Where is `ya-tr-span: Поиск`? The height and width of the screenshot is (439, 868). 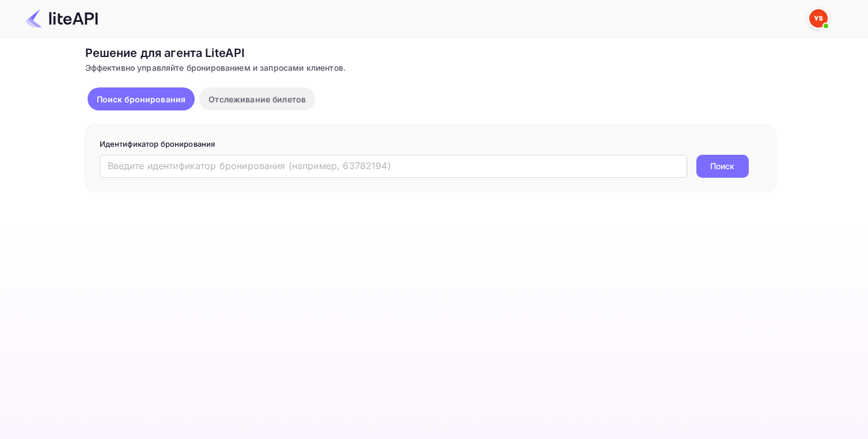
ya-tr-span: Поиск is located at coordinates (722, 165).